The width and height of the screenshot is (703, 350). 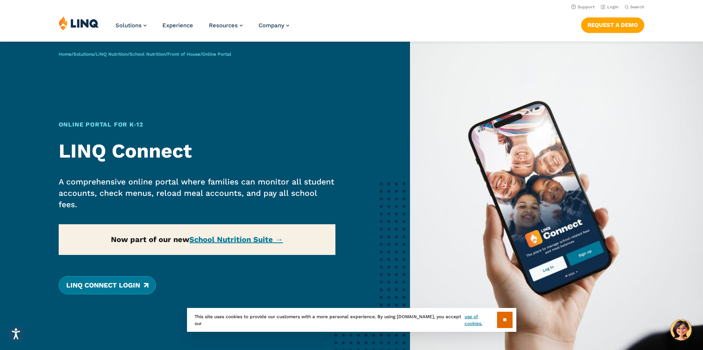 I want to click on nav: Primary Navigation, so click(x=202, y=28).